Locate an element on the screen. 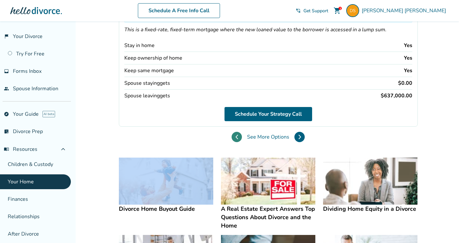  span: flag_2 is located at coordinates (6, 36).